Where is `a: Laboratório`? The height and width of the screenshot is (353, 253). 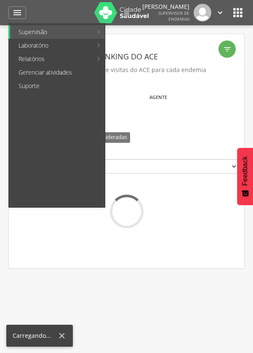
a: Laboratório is located at coordinates (51, 46).